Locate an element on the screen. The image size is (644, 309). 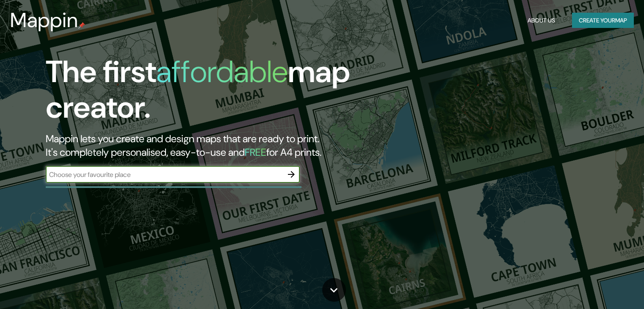
img: mappin-pin is located at coordinates (82, 25).